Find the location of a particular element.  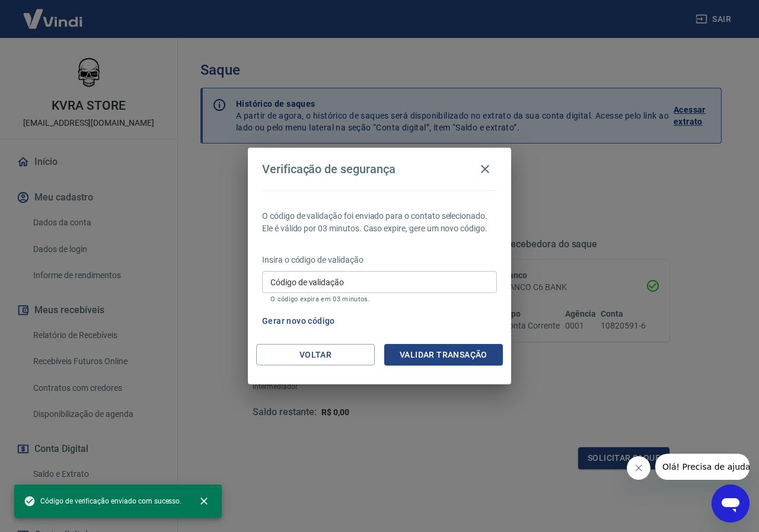

h4: Verificação de segurança is located at coordinates (328, 169).